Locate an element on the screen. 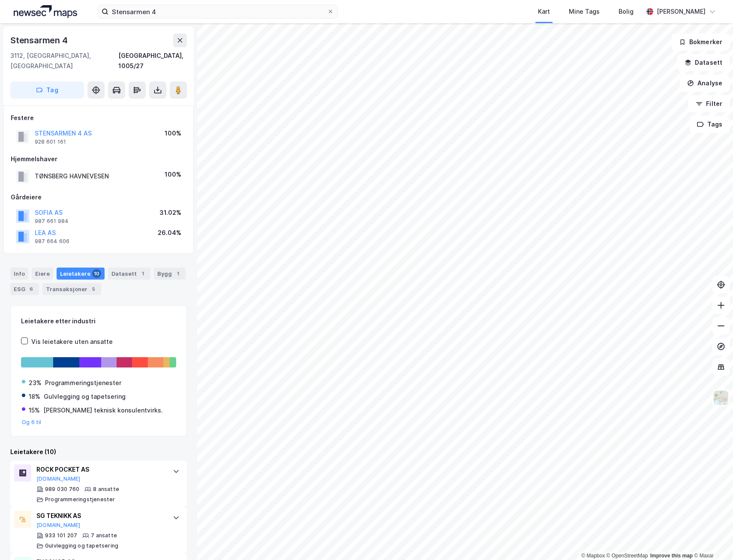  div: 18% is located at coordinates (34, 397).